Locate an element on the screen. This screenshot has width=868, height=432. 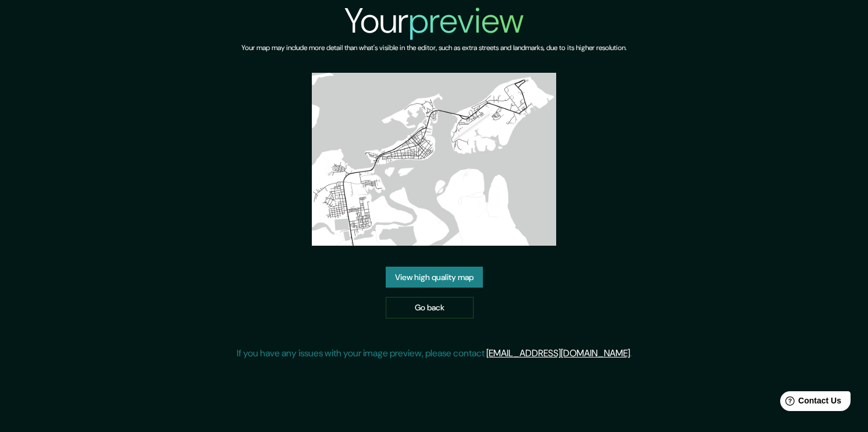
h6: Your map may include more detail than what's visible in the editor, such as extra streets and lan... is located at coordinates (434, 48).